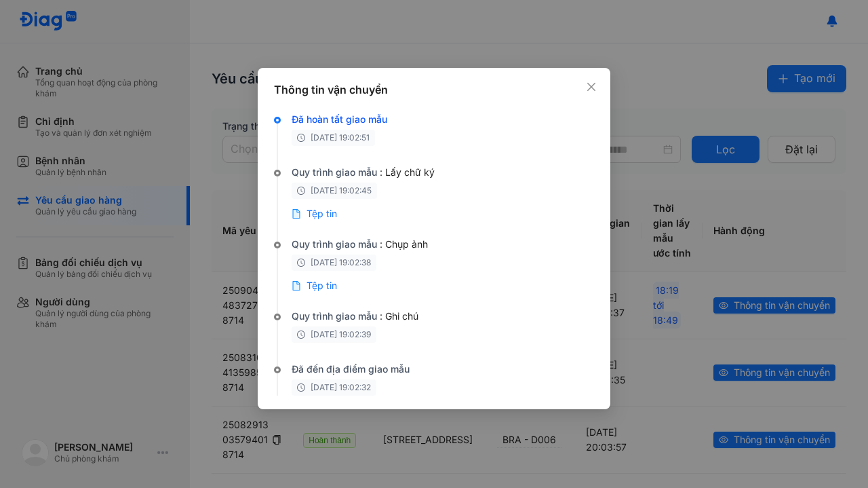 This screenshot has height=488, width=868. What do you see at coordinates (591, 87) in the screenshot?
I see `span: close` at bounding box center [591, 87].